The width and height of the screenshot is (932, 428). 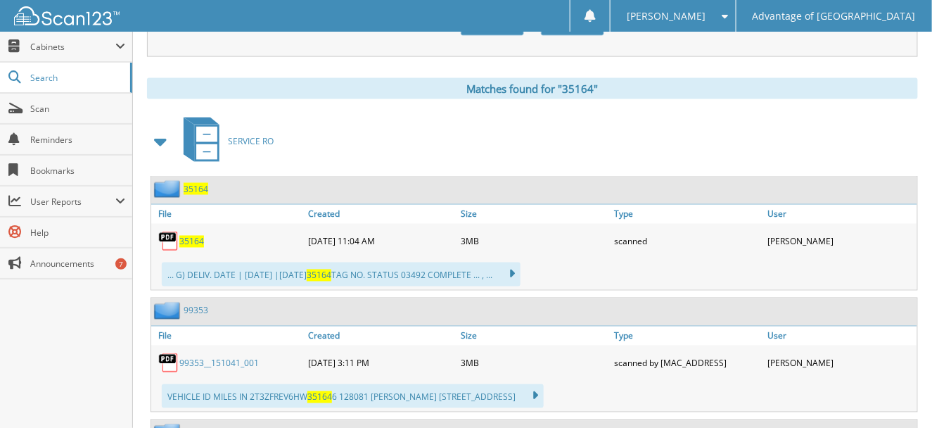 I want to click on span: Help, so click(x=77, y=232).